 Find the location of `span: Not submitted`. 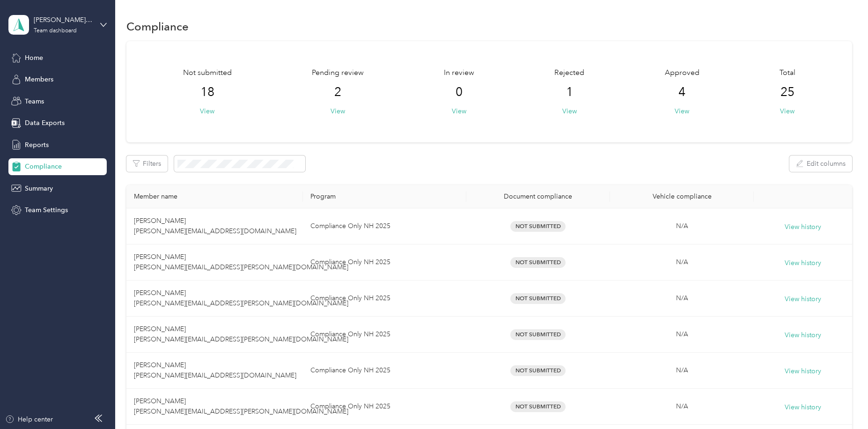

span: Not submitted is located at coordinates (207, 73).